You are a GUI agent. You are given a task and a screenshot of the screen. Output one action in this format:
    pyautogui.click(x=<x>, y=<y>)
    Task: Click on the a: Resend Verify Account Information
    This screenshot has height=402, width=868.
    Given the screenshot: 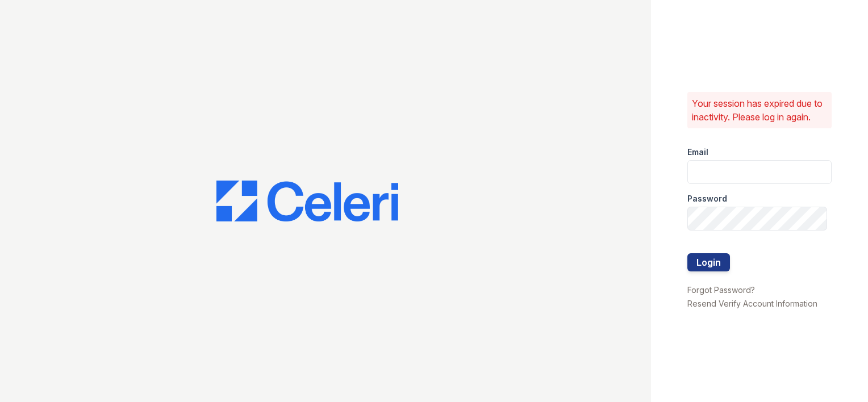 What is the action you would take?
    pyautogui.click(x=752, y=303)
    